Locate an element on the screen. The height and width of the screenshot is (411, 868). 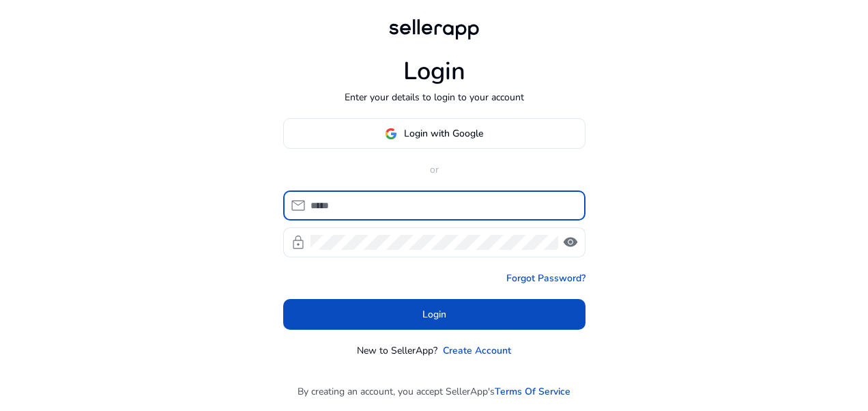
a: Create Account is located at coordinates (477, 350).